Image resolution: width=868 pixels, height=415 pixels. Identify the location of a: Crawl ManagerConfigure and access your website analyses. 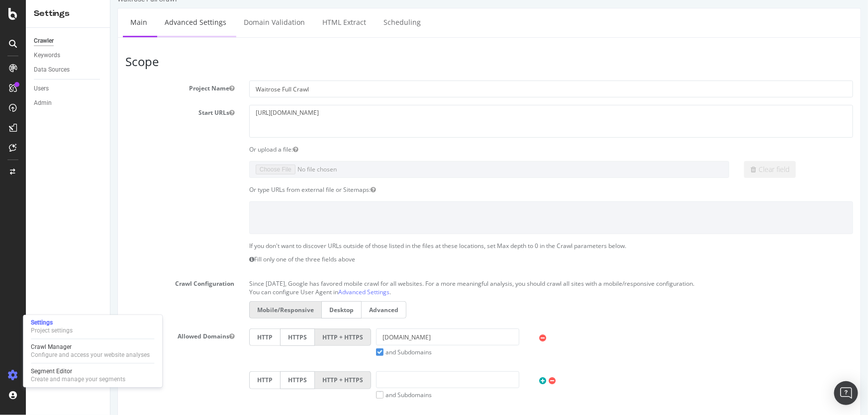
(93, 351).